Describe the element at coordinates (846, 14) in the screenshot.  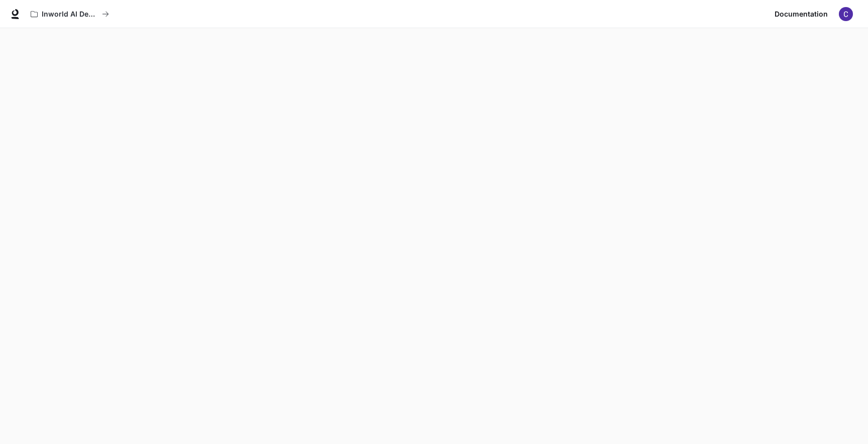
I see `button: User avatar` at that location.